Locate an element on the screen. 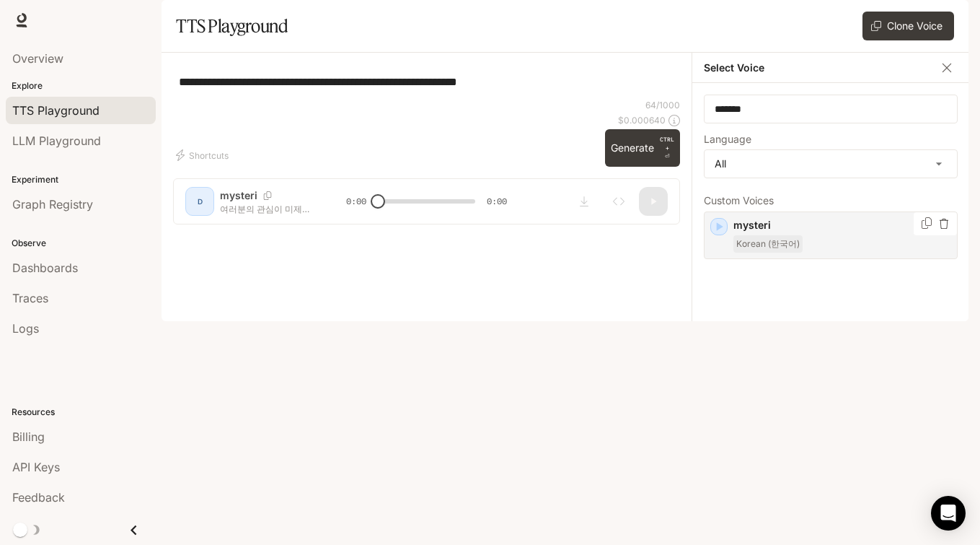  button: Copy Voice ID is located at coordinates (927, 223).